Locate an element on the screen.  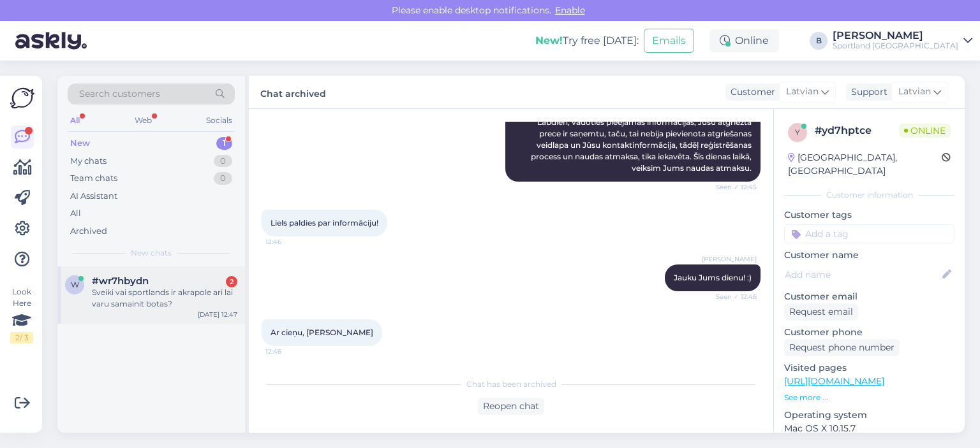
span: y is located at coordinates (797, 132).